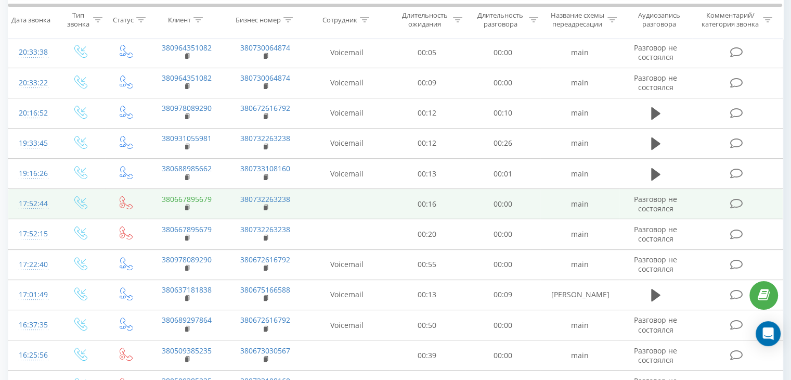  I want to click on td: 00:39, so click(427, 355).